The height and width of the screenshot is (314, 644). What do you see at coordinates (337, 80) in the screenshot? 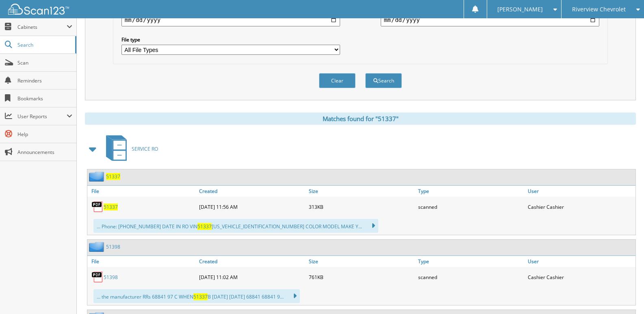
I see `button: Clear` at bounding box center [337, 80].